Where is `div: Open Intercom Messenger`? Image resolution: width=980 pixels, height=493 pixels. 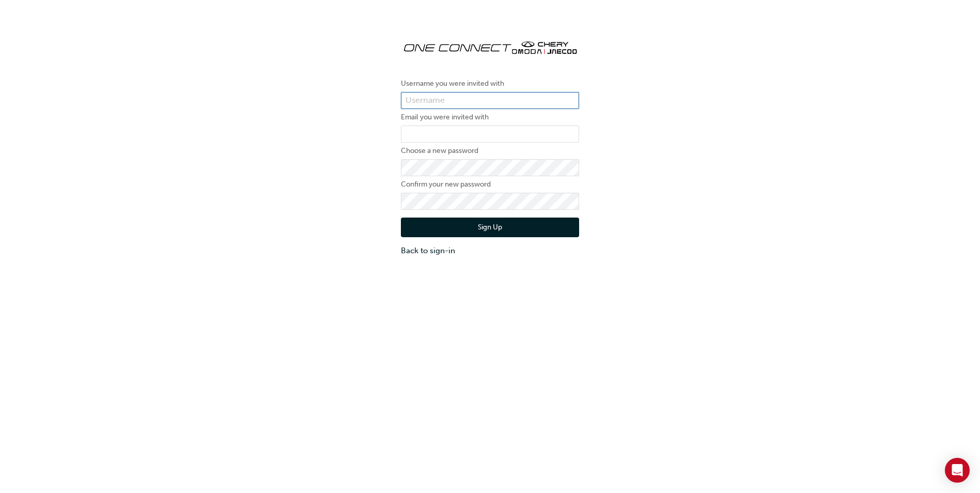
div: Open Intercom Messenger is located at coordinates (957, 470).